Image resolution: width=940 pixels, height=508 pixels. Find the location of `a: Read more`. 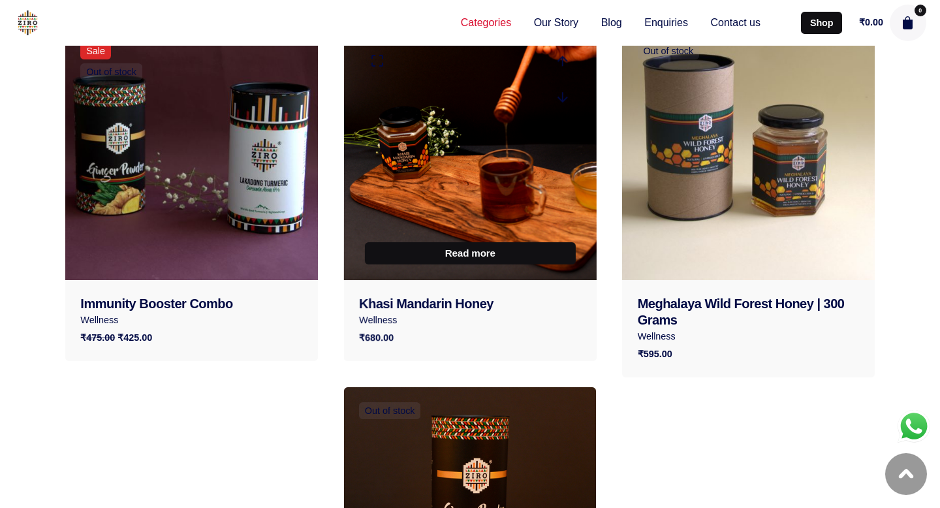

a: Read more is located at coordinates (470, 253).